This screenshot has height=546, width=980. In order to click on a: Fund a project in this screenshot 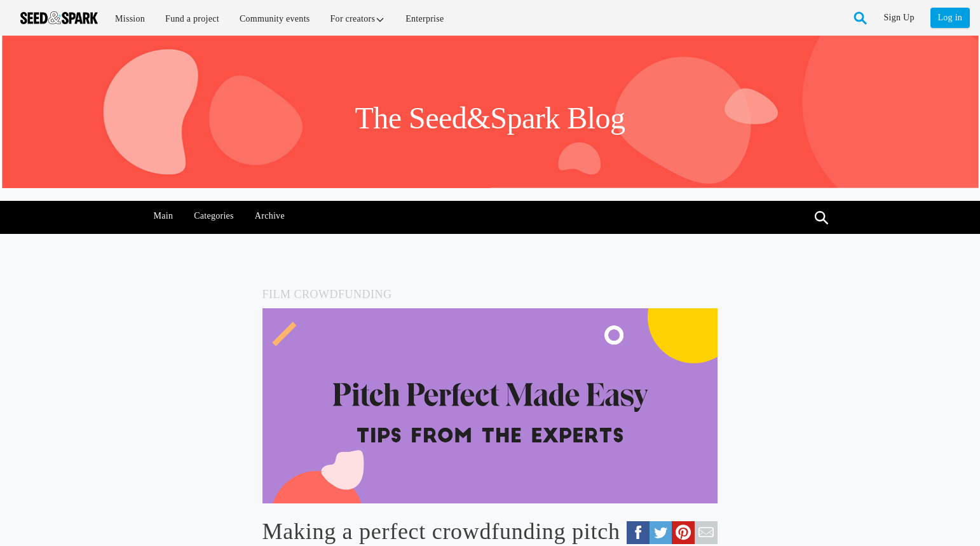, I will do `click(192, 18)`.